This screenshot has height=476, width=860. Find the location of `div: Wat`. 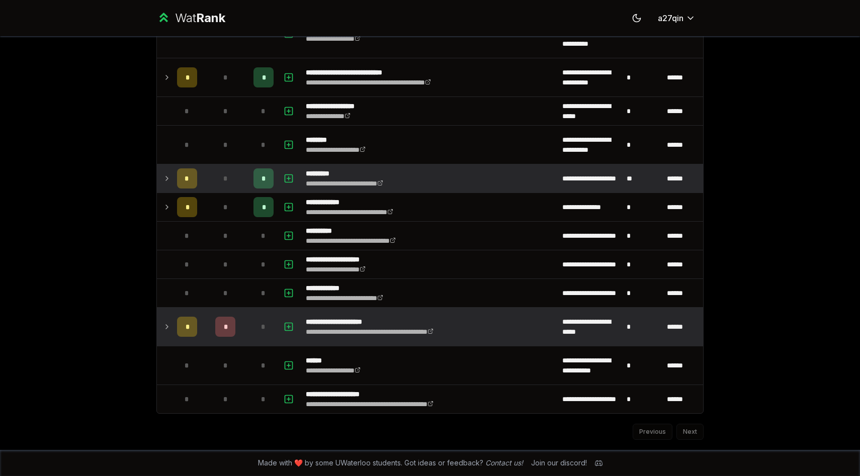

div: Wat is located at coordinates (200, 18).